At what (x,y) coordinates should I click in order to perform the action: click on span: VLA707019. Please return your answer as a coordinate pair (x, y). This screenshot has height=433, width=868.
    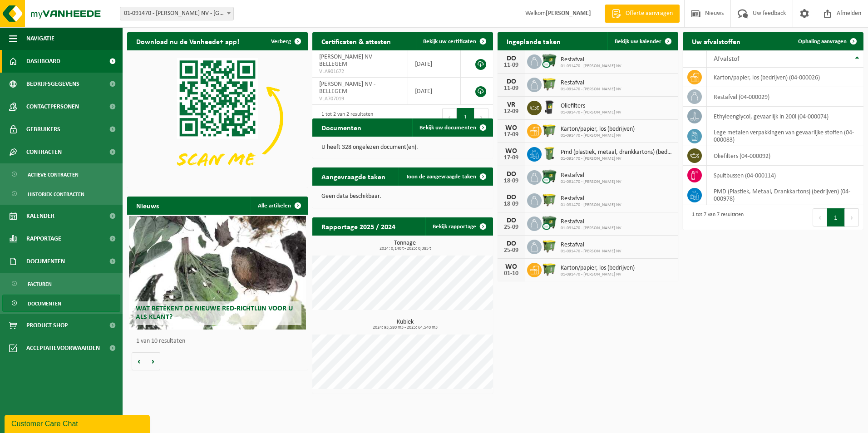
    Looking at the image, I should click on (360, 99).